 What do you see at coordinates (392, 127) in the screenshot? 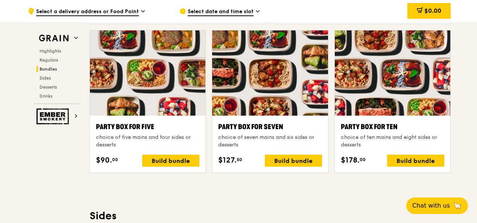
I see `div: Party Box for Ten` at bounding box center [392, 127].